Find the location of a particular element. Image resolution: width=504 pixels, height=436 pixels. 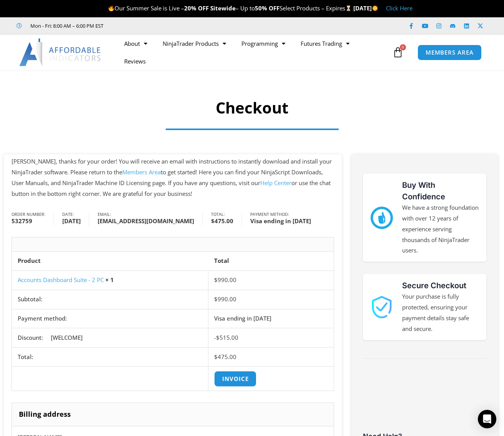

strong: 50% OFF is located at coordinates (267, 8).